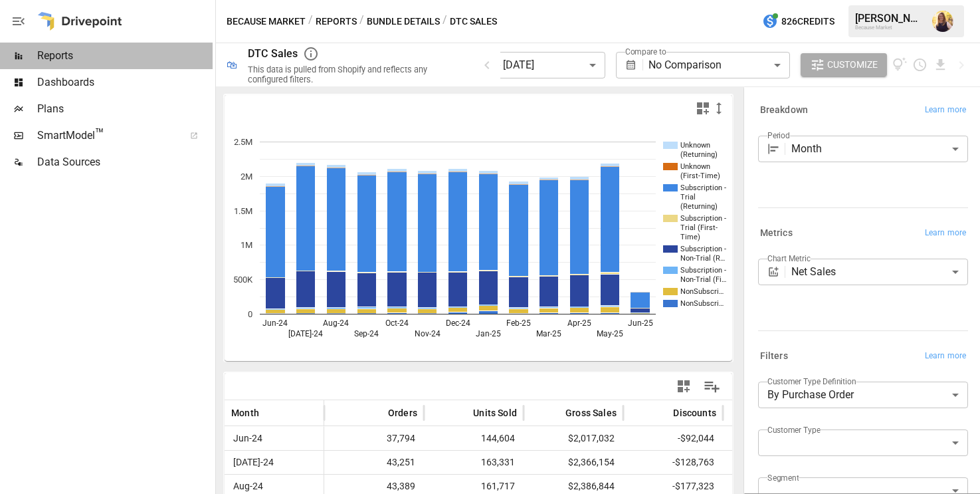  Describe the element at coordinates (125, 163) in the screenshot. I see `span: Data Sources` at that location.